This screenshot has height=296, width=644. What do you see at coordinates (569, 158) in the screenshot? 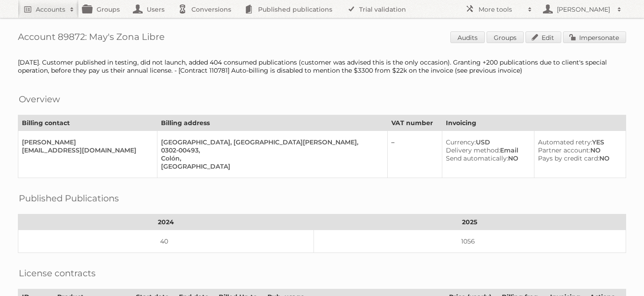
I see `span: Pays by credit card:` at bounding box center [569, 158].